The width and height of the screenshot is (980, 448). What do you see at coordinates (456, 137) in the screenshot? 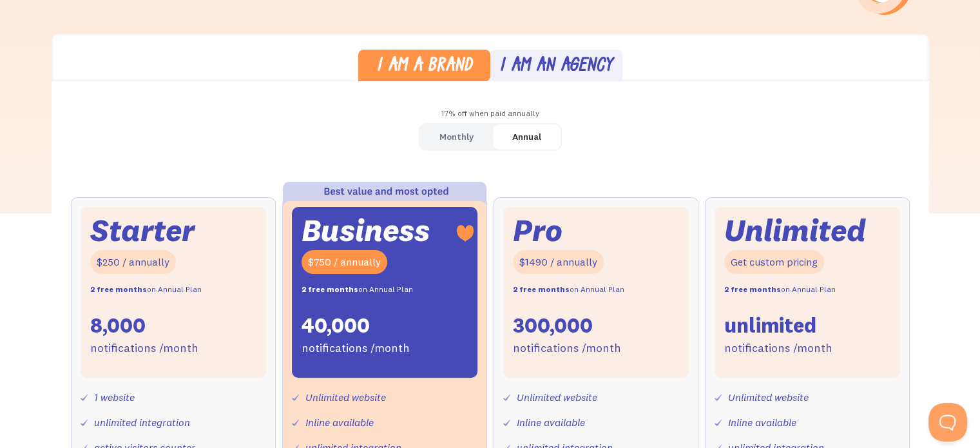
I see `div: Monthly` at bounding box center [456, 137].